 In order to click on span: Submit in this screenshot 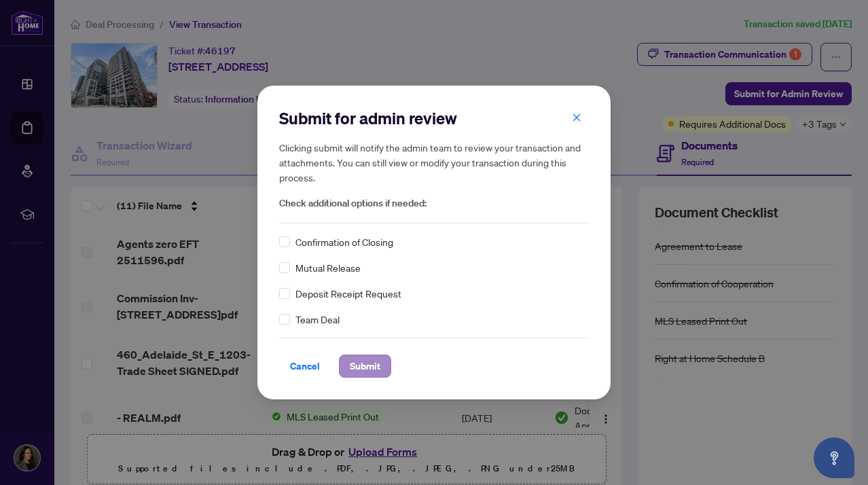, I will do `click(364, 366)`.